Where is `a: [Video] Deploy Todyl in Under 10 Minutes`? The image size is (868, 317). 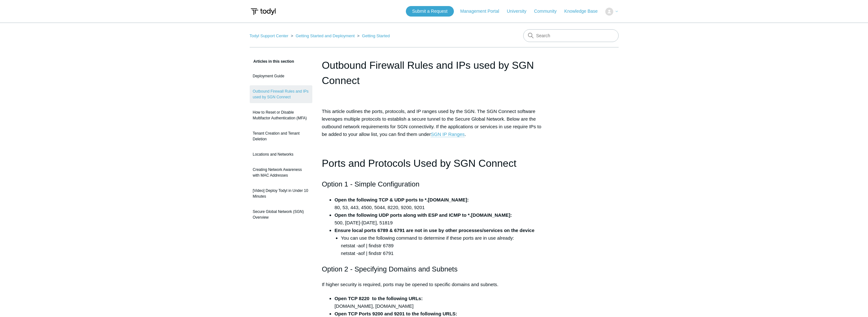
a: [Video] Deploy Todyl in Under 10 Minutes is located at coordinates (281, 194).